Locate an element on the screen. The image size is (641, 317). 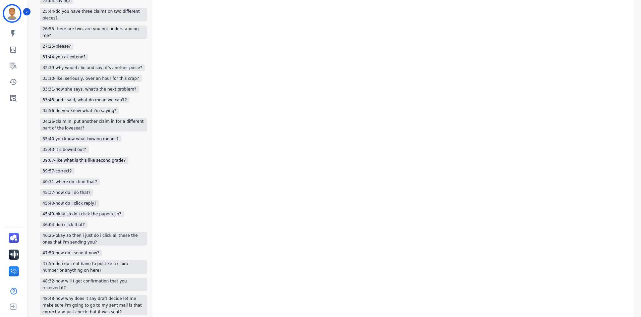
div: 46:04-do i click that? is located at coordinates (64, 225).